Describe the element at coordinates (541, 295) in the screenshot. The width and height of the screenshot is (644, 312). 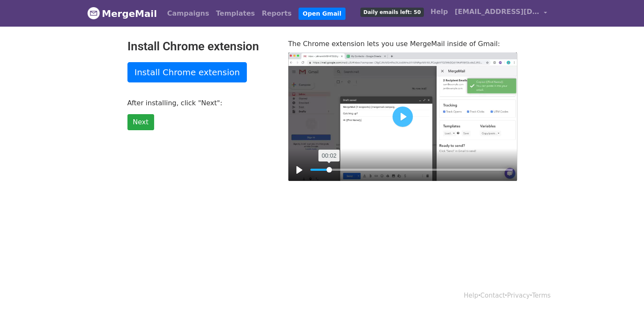
I see `a: Terms` at that location.